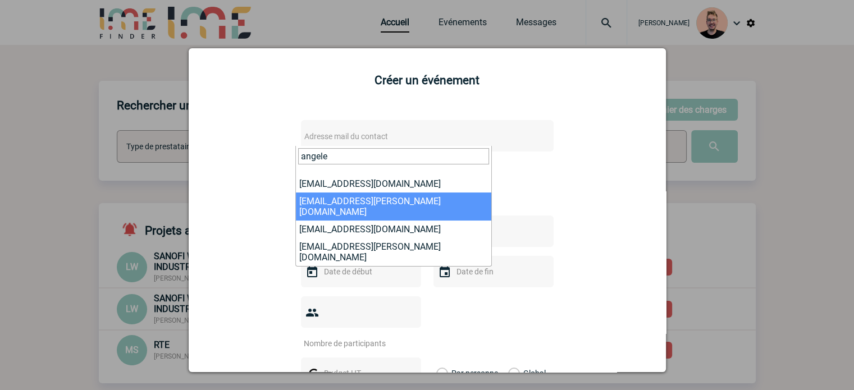 The image size is (854, 390). What do you see at coordinates (512, 374) in the screenshot?
I see `label: Global` at bounding box center [512, 374].